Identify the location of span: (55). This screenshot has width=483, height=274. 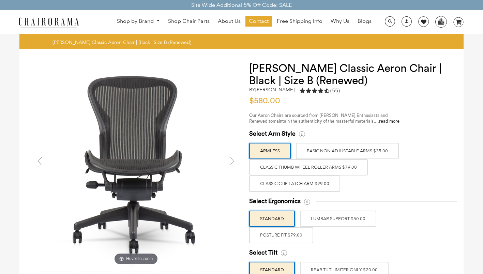
(335, 91).